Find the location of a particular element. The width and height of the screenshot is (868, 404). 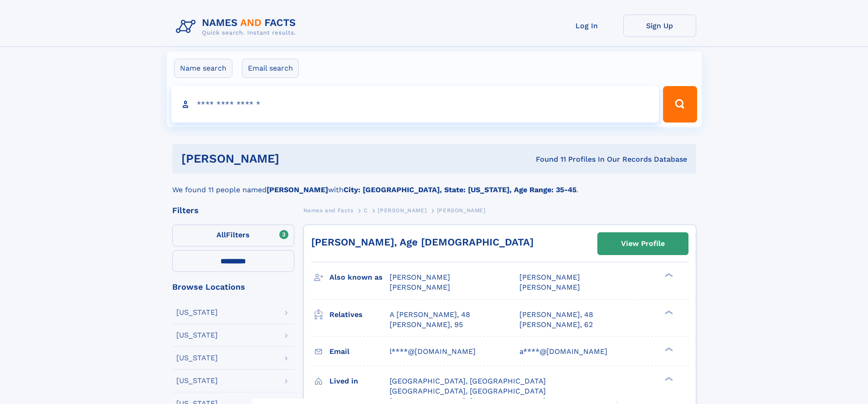

div: Found 11 Profiles In Our Records Database is located at coordinates (547, 159).